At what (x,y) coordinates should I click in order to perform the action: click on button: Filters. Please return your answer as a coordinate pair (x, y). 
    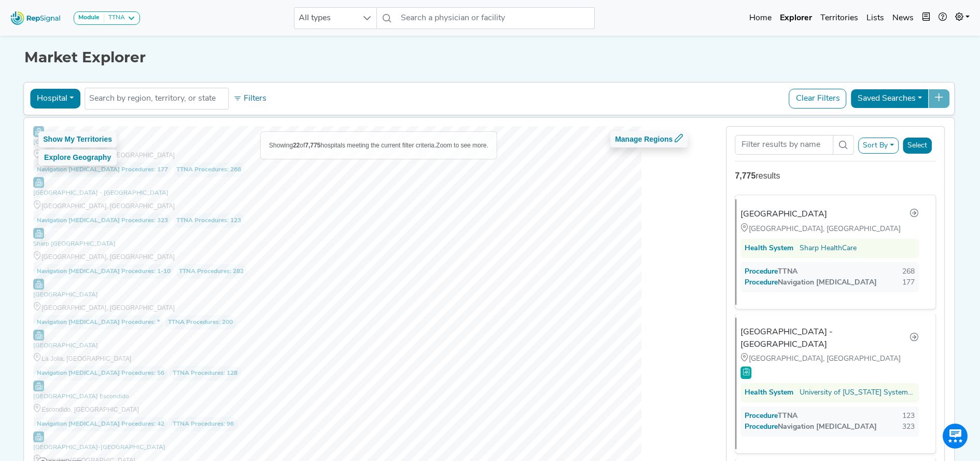
    Looking at the image, I should click on (250, 99).